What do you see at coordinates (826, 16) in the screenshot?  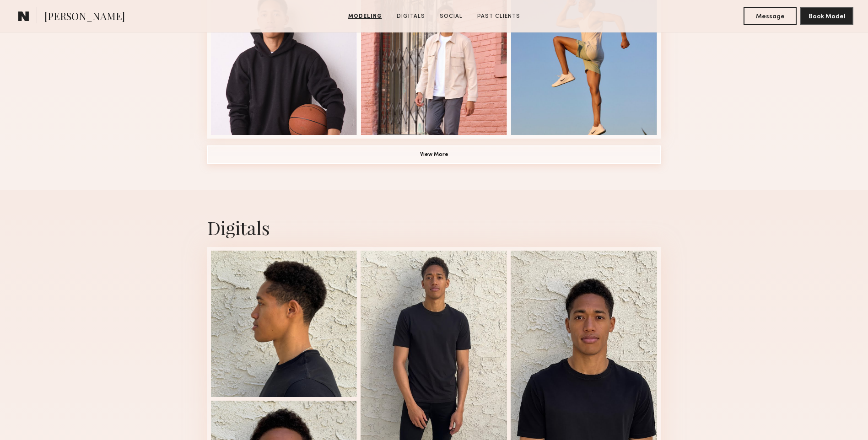 I see `a: Book Model` at bounding box center [826, 16].